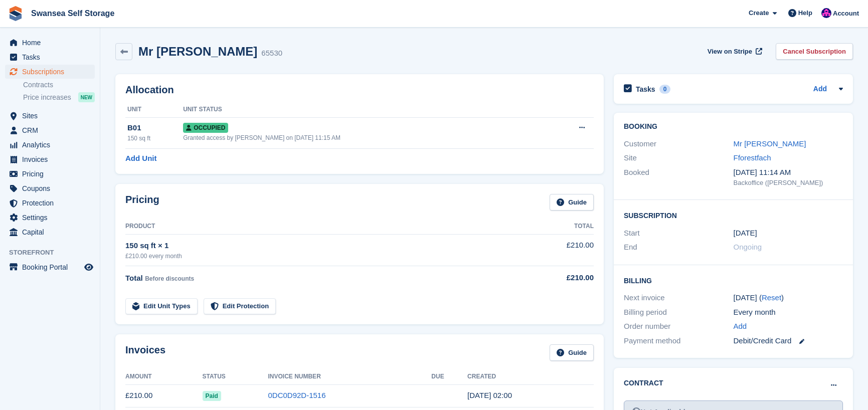 This screenshot has height=410, width=868. What do you see at coordinates (164, 377) in the screenshot?
I see `th: Amount` at bounding box center [164, 377].